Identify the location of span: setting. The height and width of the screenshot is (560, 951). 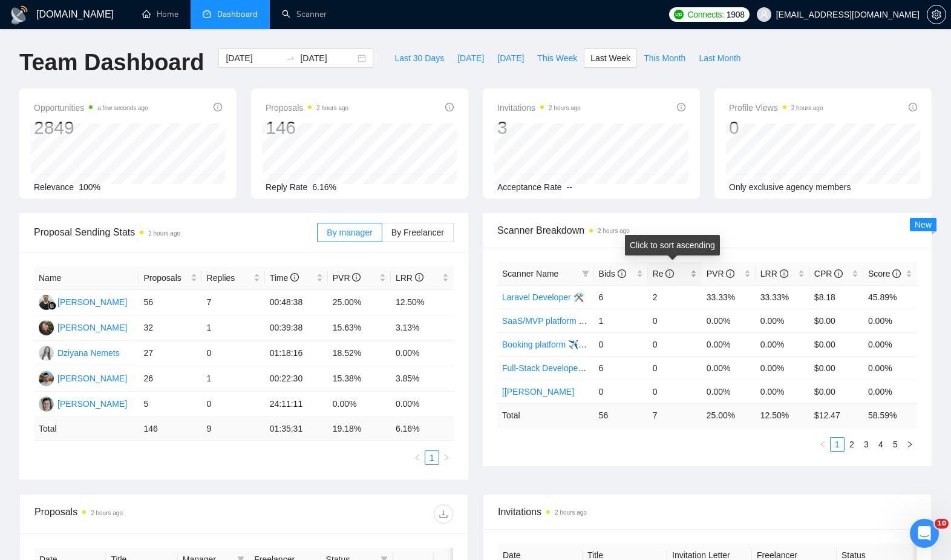
(937, 14).